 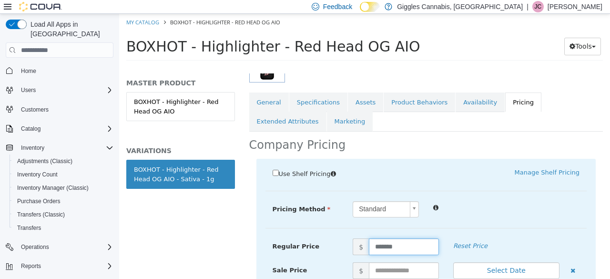 What do you see at coordinates (53, 188) in the screenshot?
I see `a: Inventory Manager (Classic)` at bounding box center [53, 188].